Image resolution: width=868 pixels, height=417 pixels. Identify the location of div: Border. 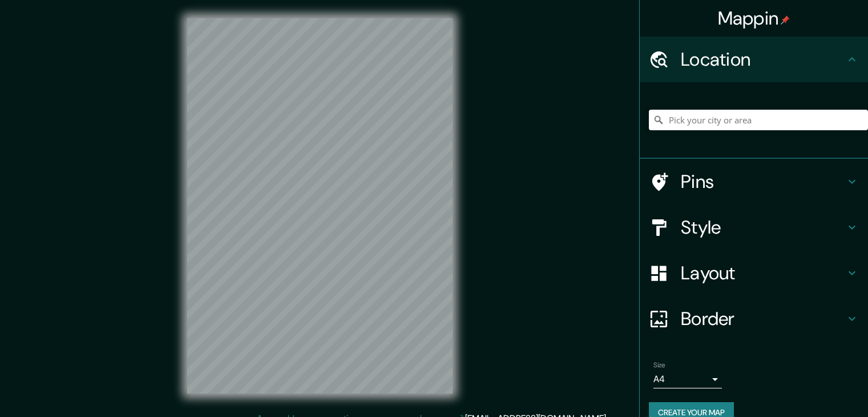
(754, 319).